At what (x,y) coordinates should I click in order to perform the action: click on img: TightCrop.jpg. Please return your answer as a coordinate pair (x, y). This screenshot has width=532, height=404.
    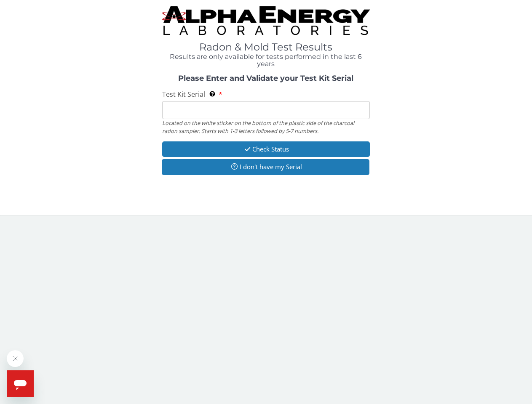
    Looking at the image, I should click on (266, 21).